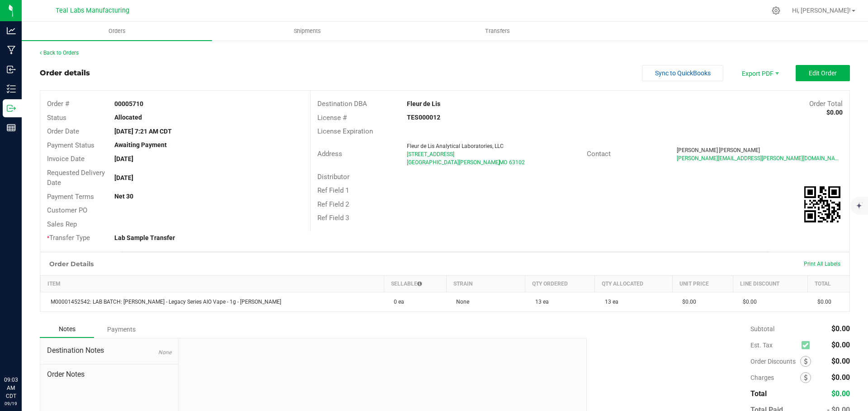 This screenshot has width=868, height=411. I want to click on span: MO, so click(503, 162).